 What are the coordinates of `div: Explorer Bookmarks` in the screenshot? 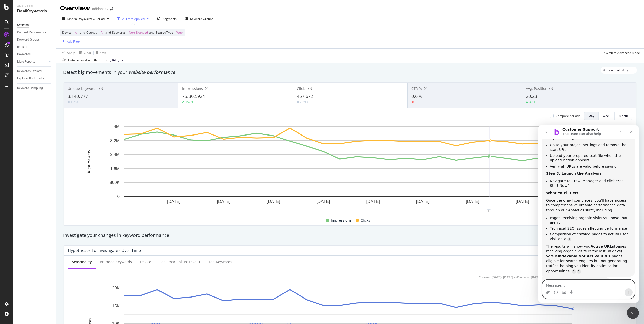 It's located at (31, 78).